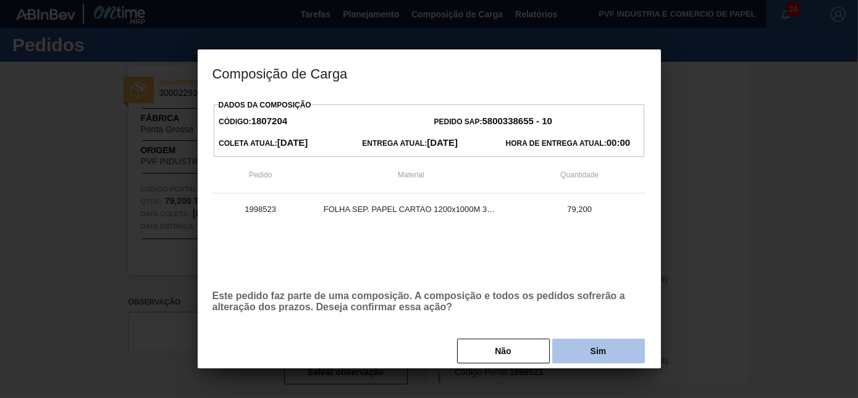 The image size is (858, 398). What do you see at coordinates (260, 175) in the screenshot?
I see `span: Pedido` at bounding box center [260, 175].